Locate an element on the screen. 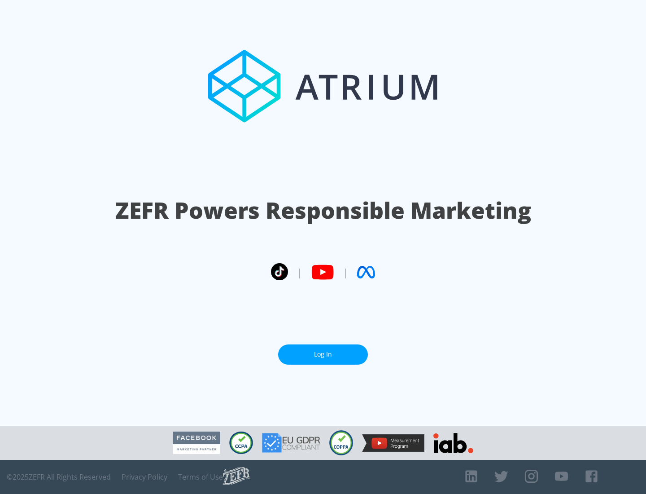  a: Terms of Use is located at coordinates (201, 477).